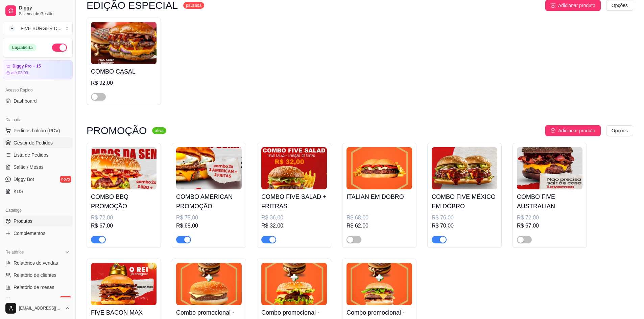  I want to click on a: Diggy Pro + 15até 03/09, so click(37, 69).